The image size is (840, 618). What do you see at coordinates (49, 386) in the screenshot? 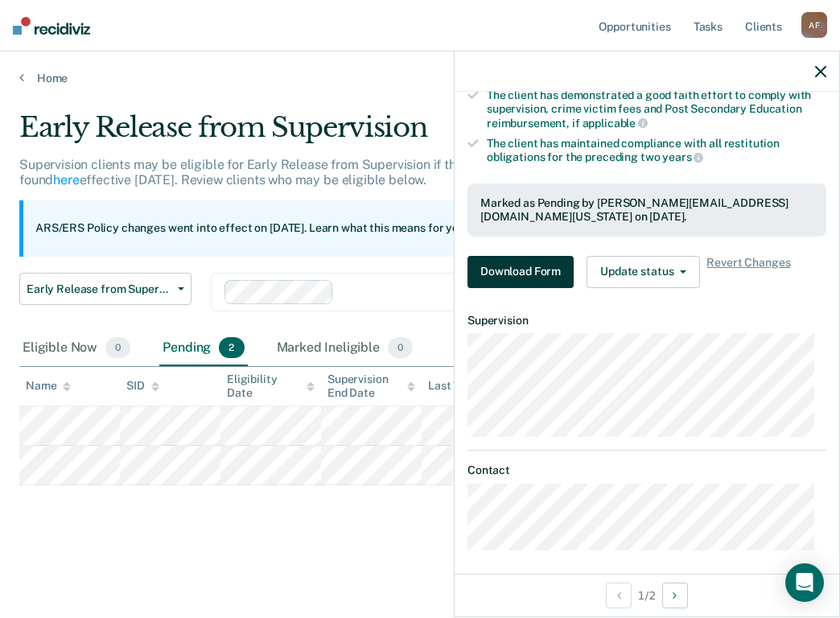
I see `div: Name` at bounding box center [49, 386].